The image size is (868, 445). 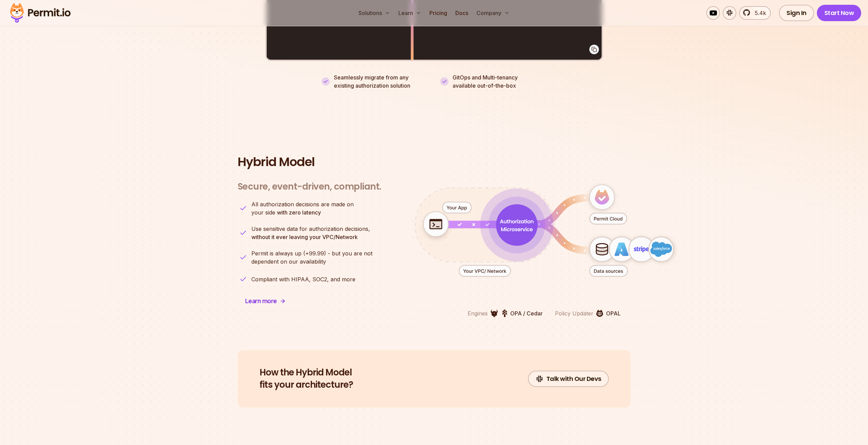 What do you see at coordinates (307, 373) in the screenshot?
I see `span: How the Hybrid Model` at bounding box center [307, 373].